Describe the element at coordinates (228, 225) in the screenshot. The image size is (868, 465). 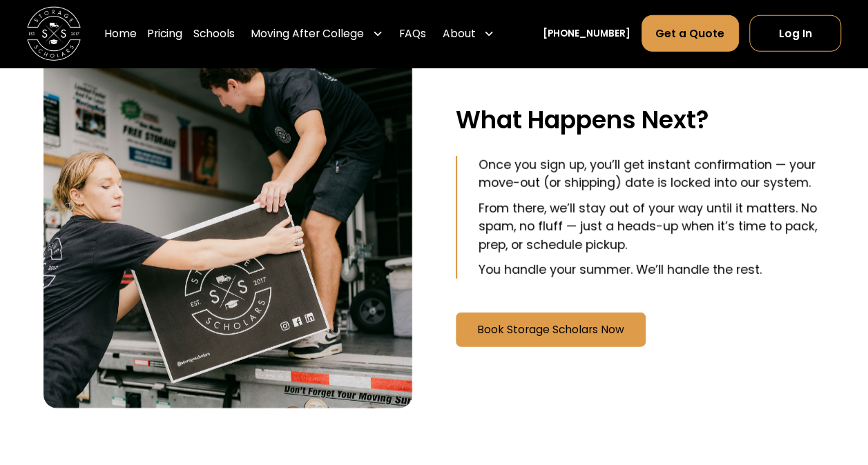
I see `img: Storage Scholar` at that location.